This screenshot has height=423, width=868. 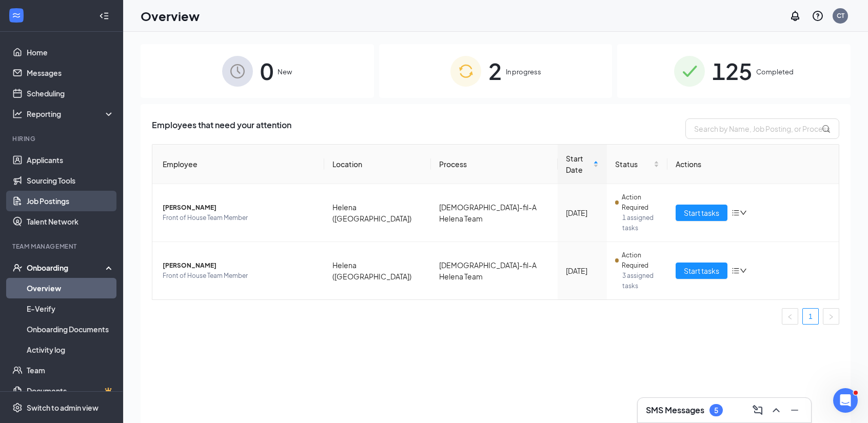 I want to click on span: right, so click(x=831, y=317).